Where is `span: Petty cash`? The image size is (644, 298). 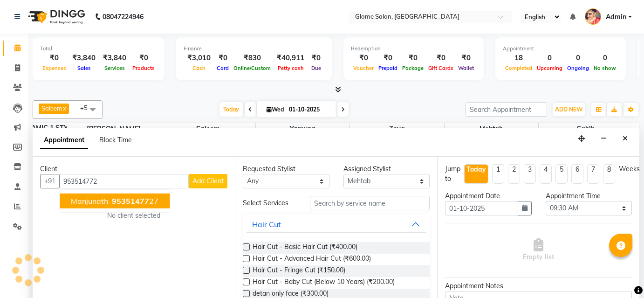 span: Petty cash is located at coordinates (291, 68).